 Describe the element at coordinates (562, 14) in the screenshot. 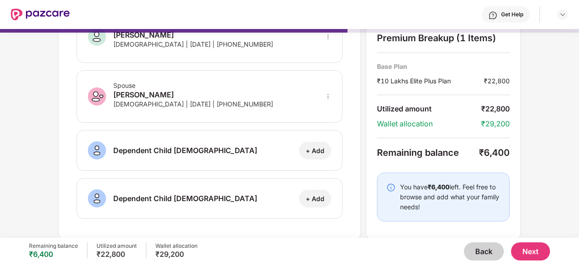

I see `img: svg+xml;base64,PHN2ZyBpZD0iRHJvcGRvd24tMzJ4MzIiIHhtbG5zPSJodHRwOi8vd3d3LnczLm9yZy8yMDAwL3N2ZyIgd2...` at that location.